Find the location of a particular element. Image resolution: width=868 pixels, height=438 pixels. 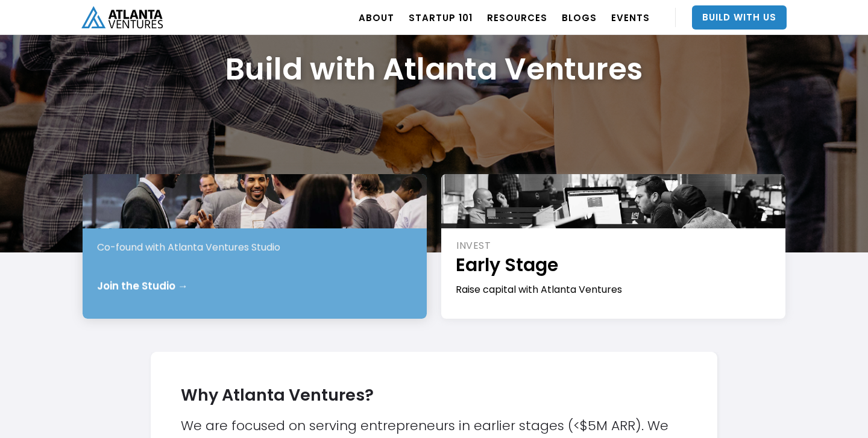

strong: Why Atlanta Ventures? is located at coordinates (278, 395).